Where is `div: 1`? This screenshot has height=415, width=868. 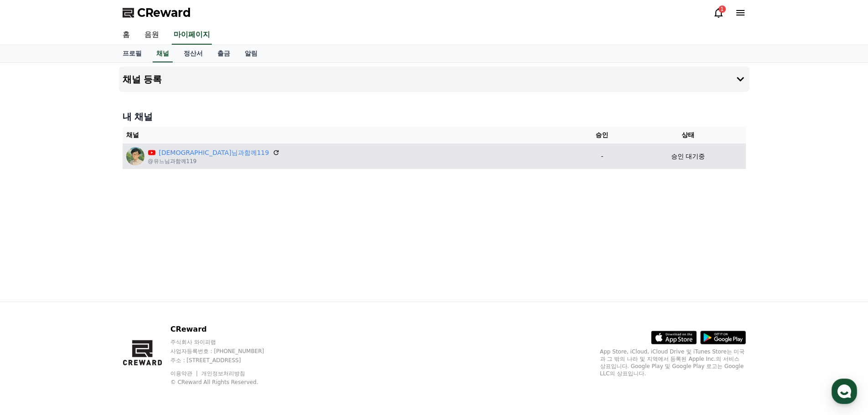 div: 1 is located at coordinates (722, 9).